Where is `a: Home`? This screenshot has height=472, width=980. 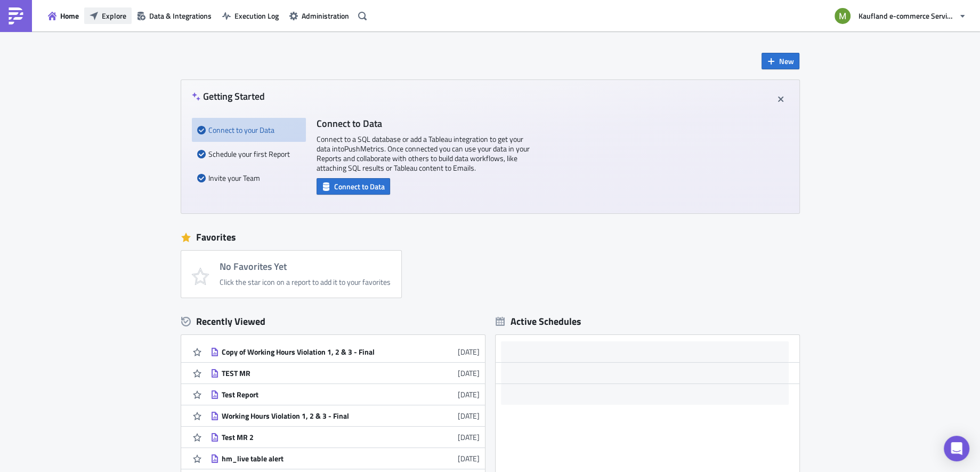
a: Home is located at coordinates (64, 15).